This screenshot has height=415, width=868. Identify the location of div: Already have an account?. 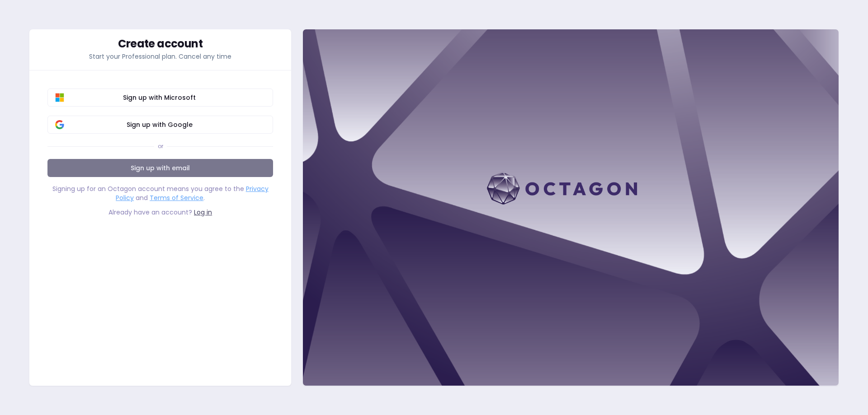
(160, 213).